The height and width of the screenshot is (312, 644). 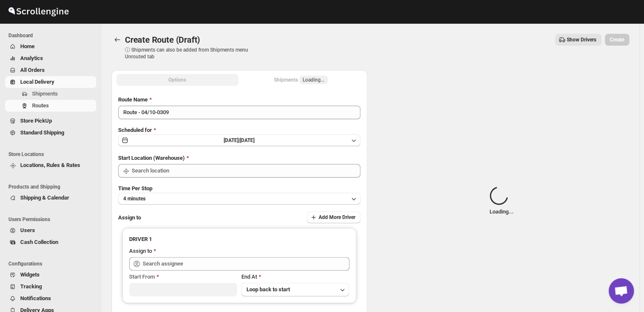 What do you see at coordinates (177, 80) in the screenshot?
I see `button: All Route Options` at bounding box center [177, 80].